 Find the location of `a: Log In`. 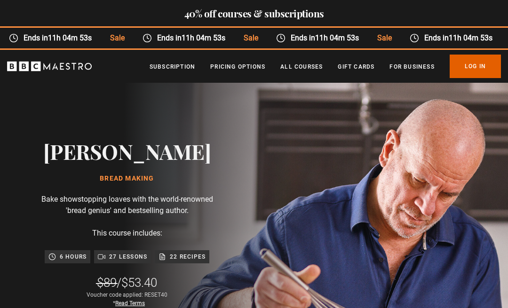

a: Log In is located at coordinates (475, 66).